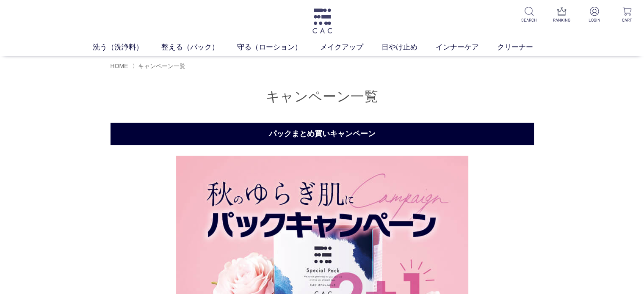 The width and height of the screenshot is (644, 294). I want to click on p: LOGIN, so click(594, 20).